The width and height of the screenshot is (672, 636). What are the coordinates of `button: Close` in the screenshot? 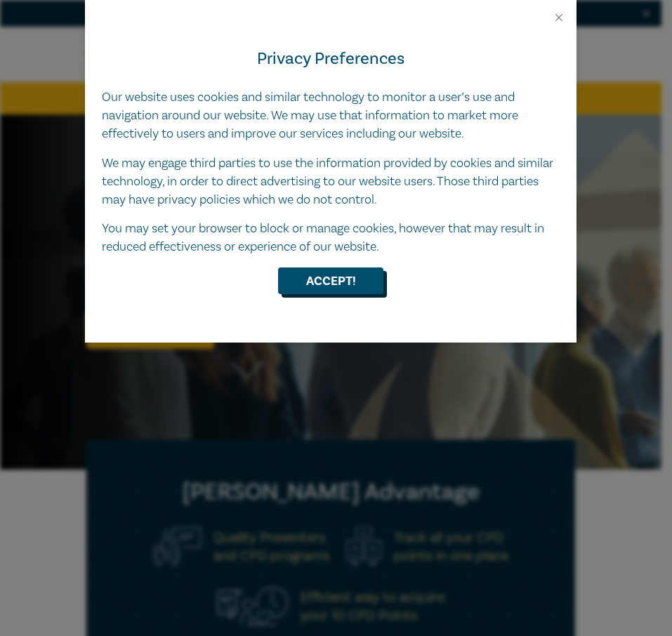 It's located at (559, 17).